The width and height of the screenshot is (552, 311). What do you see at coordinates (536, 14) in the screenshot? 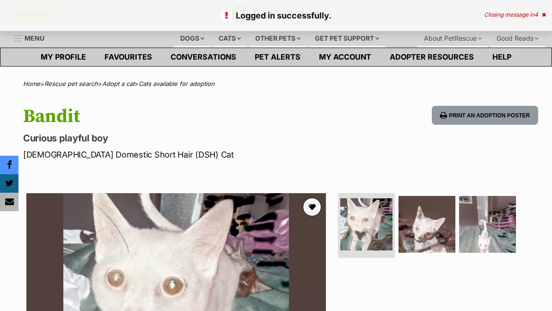
I see `span: 4` at bounding box center [536, 14].